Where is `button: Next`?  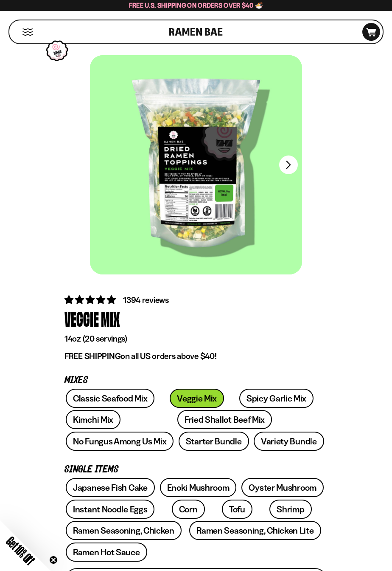 button: Next is located at coordinates (288, 165).